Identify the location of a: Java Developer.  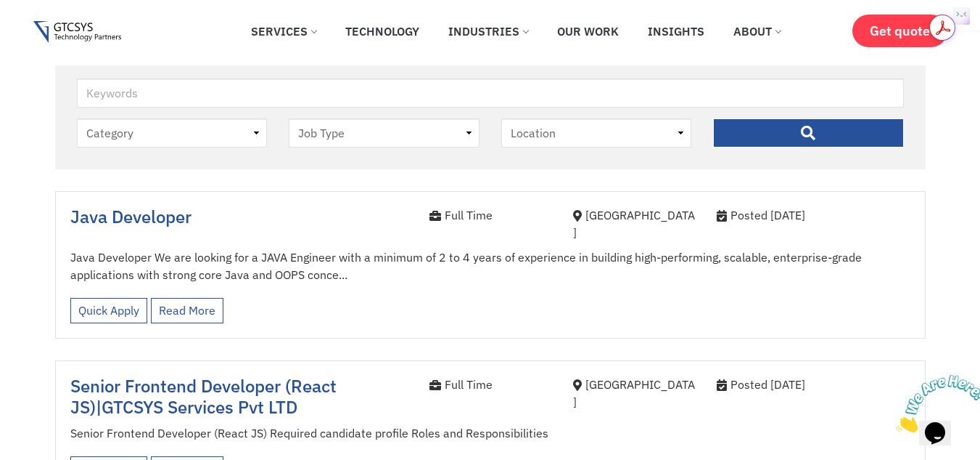
(131, 216).